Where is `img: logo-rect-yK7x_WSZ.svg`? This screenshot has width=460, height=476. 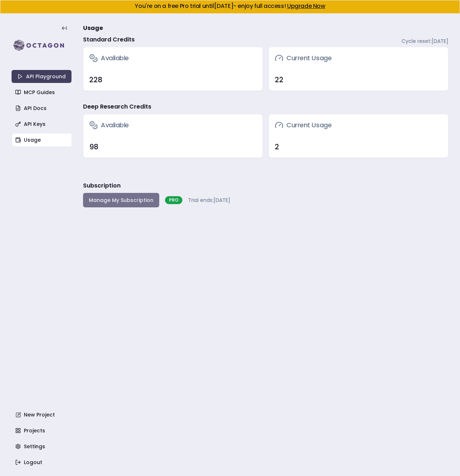 img: logo-rect-yK7x_WSZ.svg is located at coordinates (41, 46).